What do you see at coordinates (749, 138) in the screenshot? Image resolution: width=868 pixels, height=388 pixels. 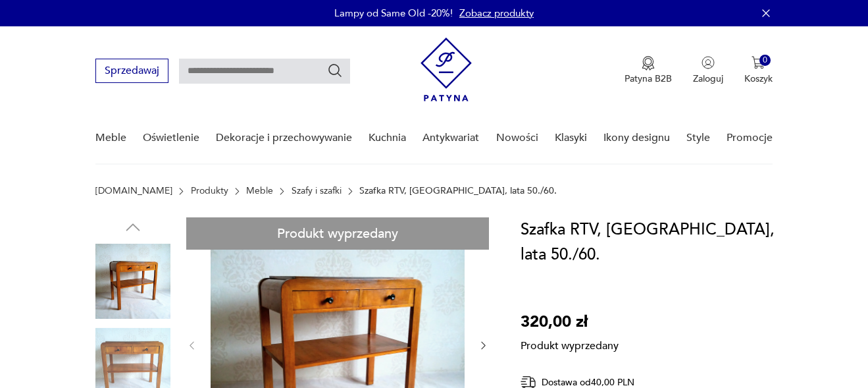 I see `a: Promocje` at bounding box center [749, 138].